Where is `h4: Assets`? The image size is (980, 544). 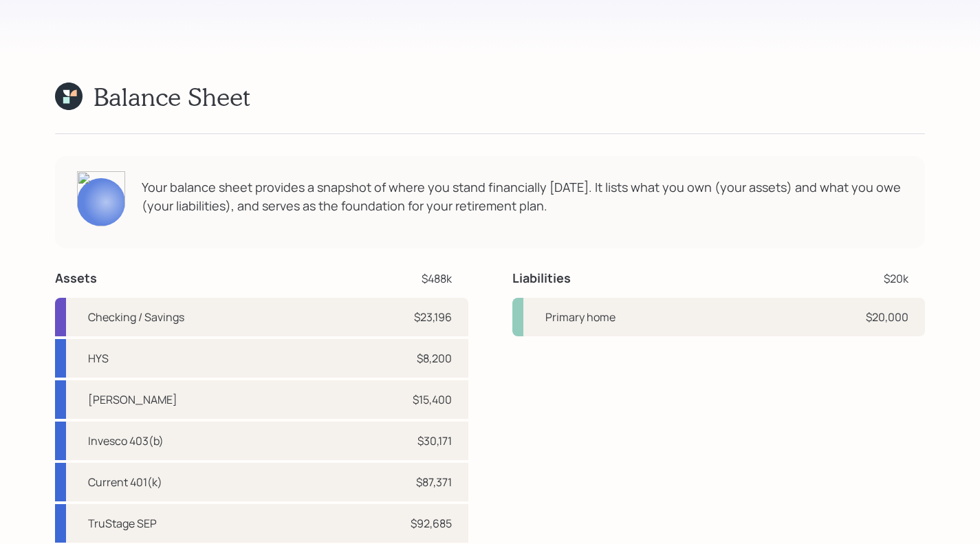 h4: Assets is located at coordinates (75, 278).